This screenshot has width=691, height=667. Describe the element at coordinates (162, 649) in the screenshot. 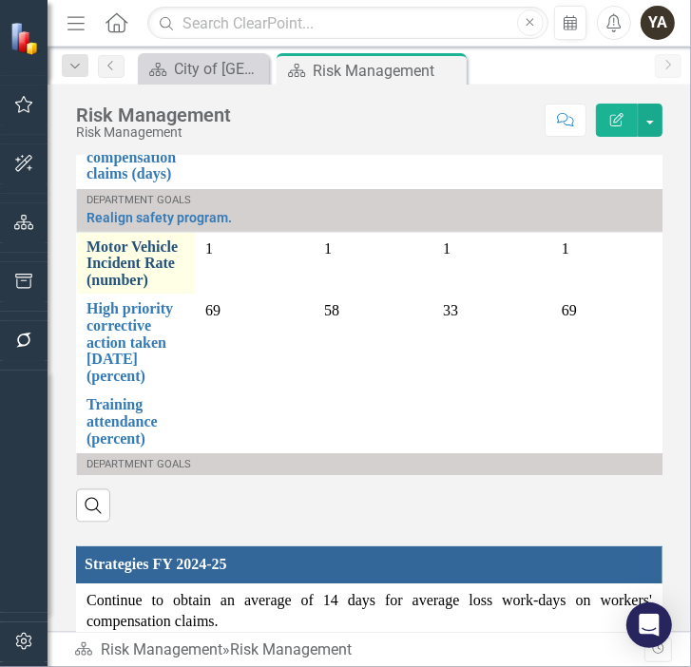

I see `a: Risk Management` at that location.